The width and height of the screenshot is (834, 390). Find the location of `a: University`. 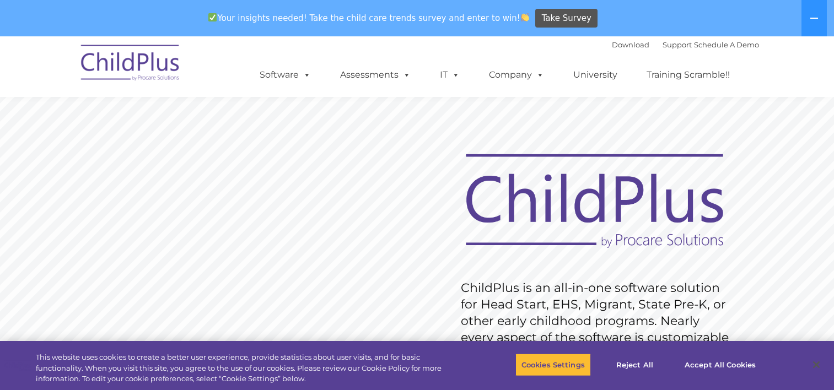

a: University is located at coordinates (595, 75).